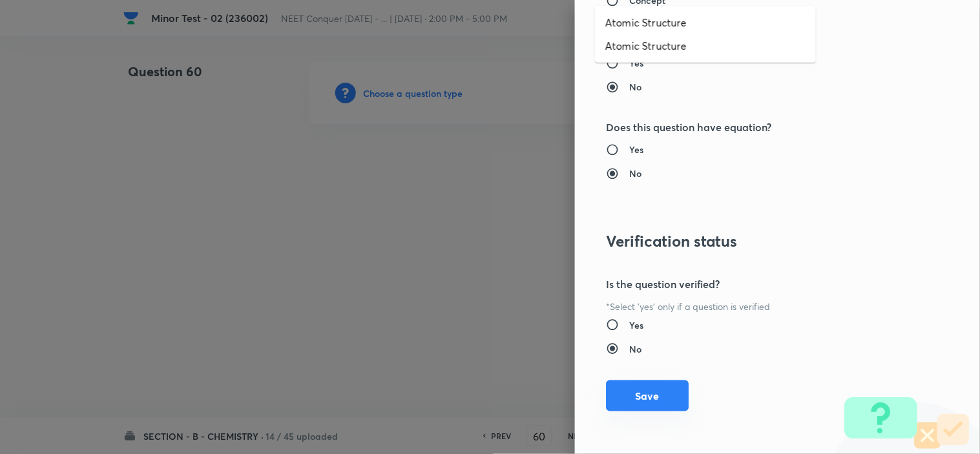 The width and height of the screenshot is (980, 454). Describe the element at coordinates (755, 284) in the screenshot. I see `h5: Is the question verified?` at that location.